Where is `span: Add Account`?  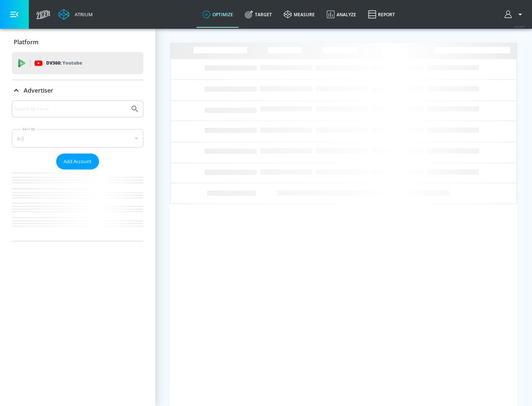 span: Add Account is located at coordinates (77, 161).